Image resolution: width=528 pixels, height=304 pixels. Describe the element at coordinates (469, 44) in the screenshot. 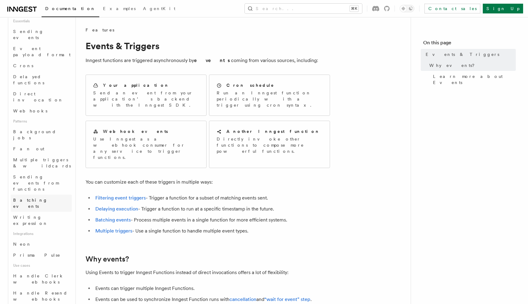

I see `h4: On this page` at that location.